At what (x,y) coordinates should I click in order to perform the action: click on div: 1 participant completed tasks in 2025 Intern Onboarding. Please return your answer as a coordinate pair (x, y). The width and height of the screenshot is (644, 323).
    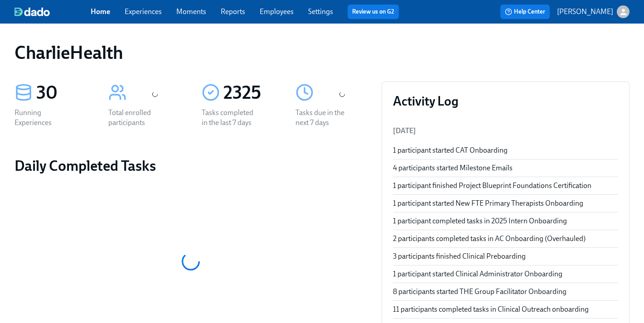
    Looking at the image, I should click on (505, 221).